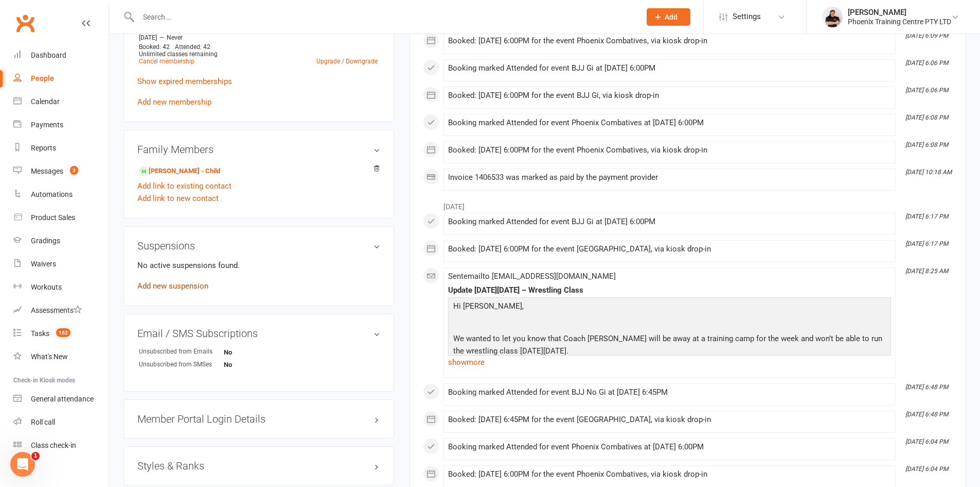  Describe the element at coordinates (61, 194) in the screenshot. I see `a: Automations` at that location.